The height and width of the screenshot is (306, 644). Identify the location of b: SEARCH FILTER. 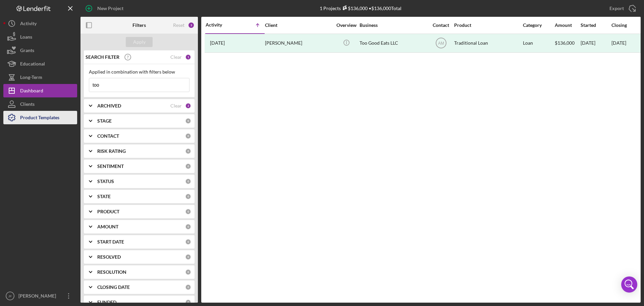
(103, 57).